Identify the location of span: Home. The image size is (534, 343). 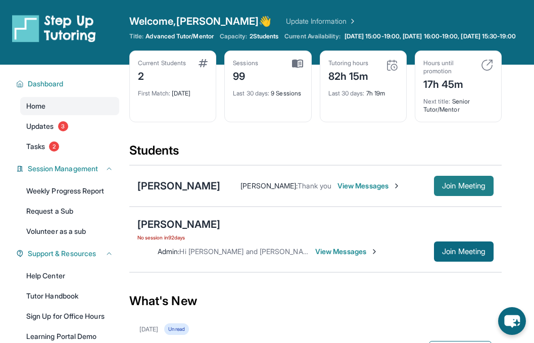
(36, 106).